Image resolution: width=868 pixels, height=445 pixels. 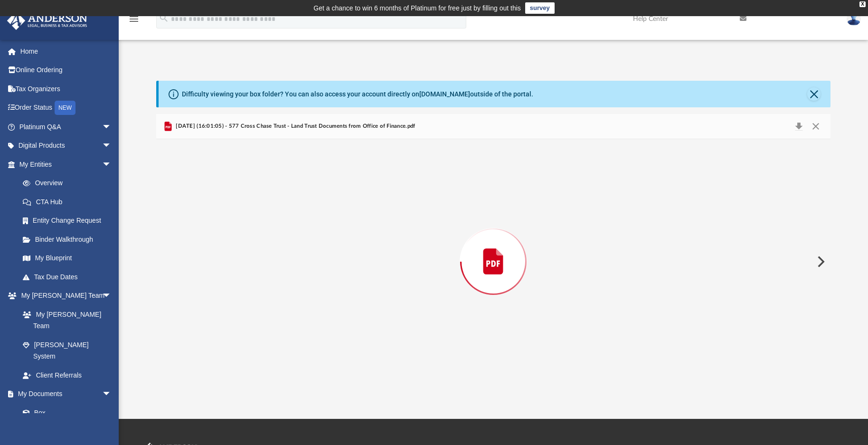 I want to click on img: Anderson Advisors Platinum Portal, so click(x=47, y=20).